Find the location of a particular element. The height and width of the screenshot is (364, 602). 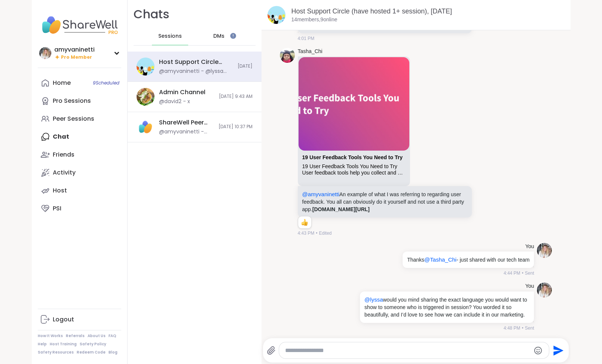

textarea: Type your message is located at coordinates (407, 351).